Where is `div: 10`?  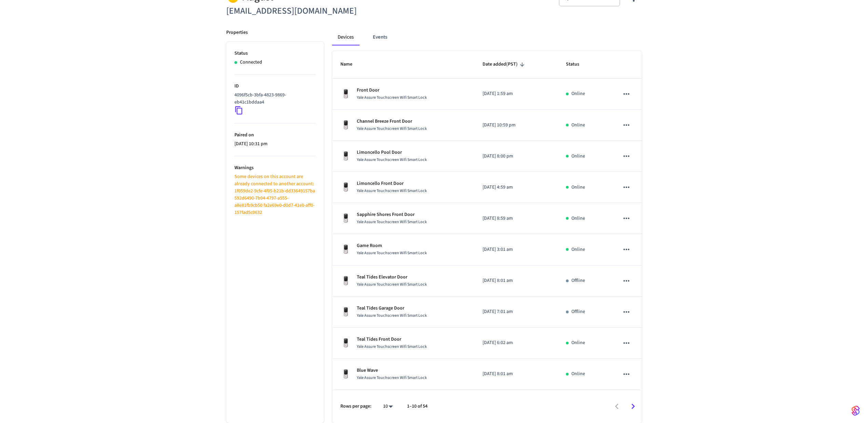
div: 10 is located at coordinates (388, 407).